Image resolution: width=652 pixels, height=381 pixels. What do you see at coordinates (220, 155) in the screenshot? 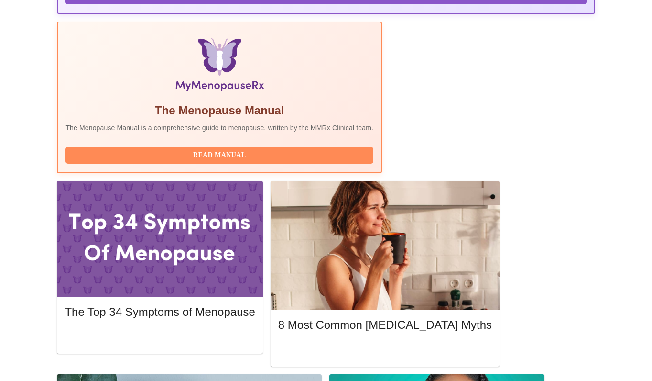
I see `button: Read Manual` at bounding box center [220, 155].